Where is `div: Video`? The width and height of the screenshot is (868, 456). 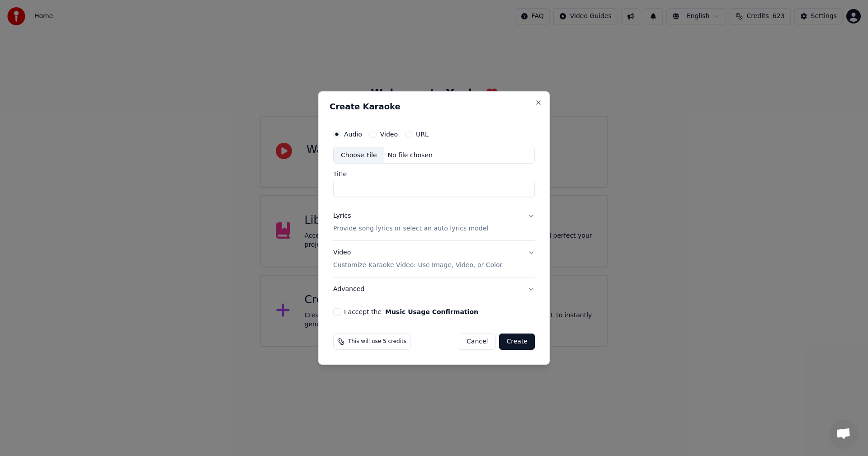
div: Video is located at coordinates (418, 259).